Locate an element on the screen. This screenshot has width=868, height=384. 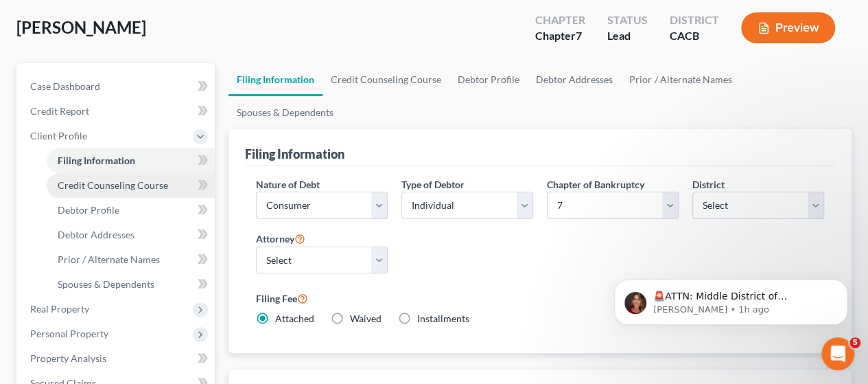
label: Attorney is located at coordinates (281, 238).